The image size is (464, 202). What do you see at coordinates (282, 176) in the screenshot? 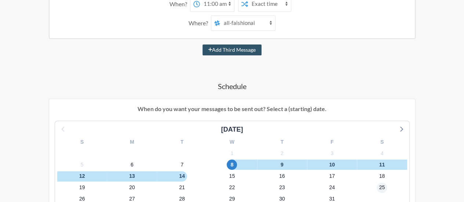
I see `span: Sunday, November 16, 2025` at bounding box center [282, 176].